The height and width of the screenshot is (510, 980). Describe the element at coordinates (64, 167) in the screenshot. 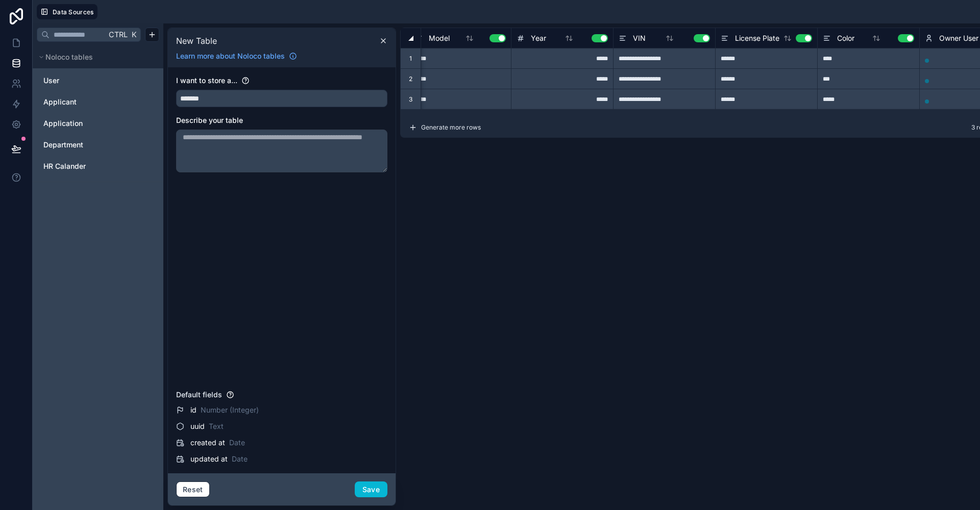

I see `span: HR Calander` at that location.